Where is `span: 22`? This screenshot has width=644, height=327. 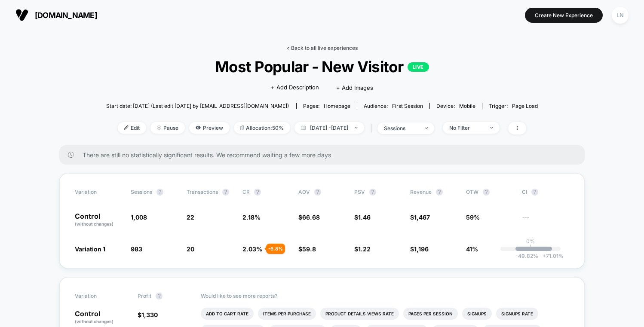
span: 22 is located at coordinates (191, 217).